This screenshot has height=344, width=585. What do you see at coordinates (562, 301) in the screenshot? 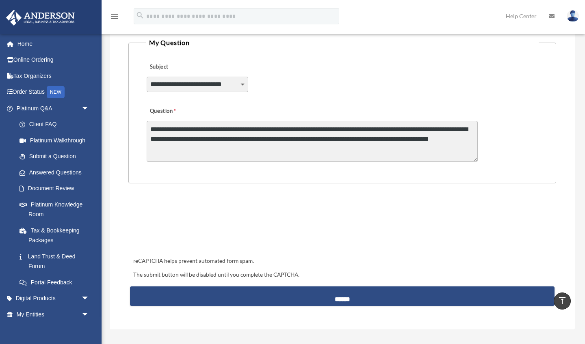
I see `i: vertical_align_top` at bounding box center [562, 301].